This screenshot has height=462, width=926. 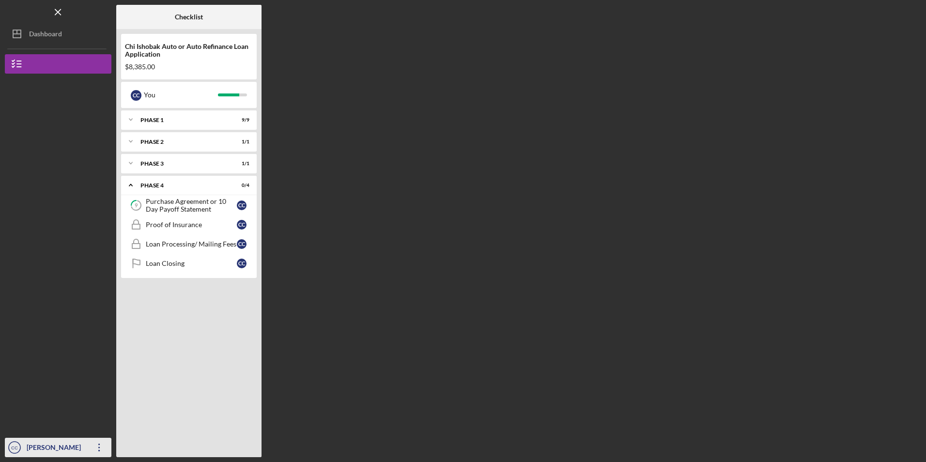 I want to click on div: Dashboard, so click(x=46, y=35).